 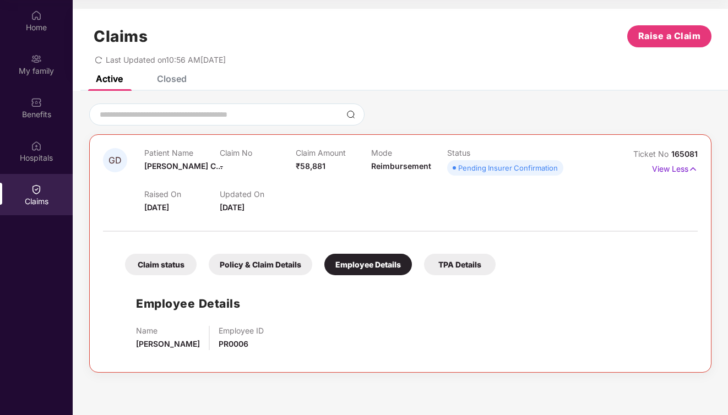 I want to click on span: Ticket No, so click(x=652, y=154).